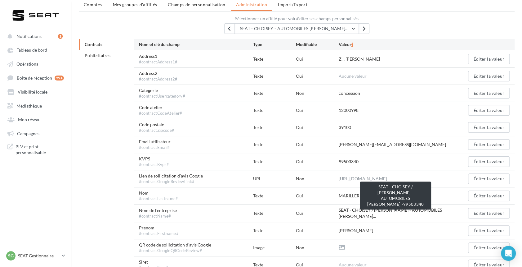  Describe the element at coordinates (159, 199) in the screenshot. I see `div: #contractLastname#` at that location.